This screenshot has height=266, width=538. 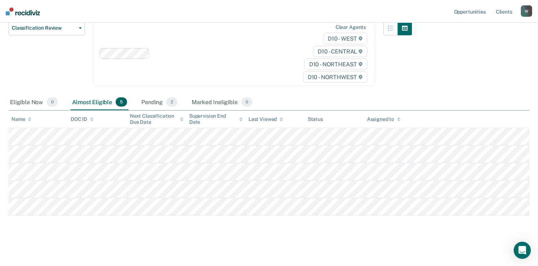 I want to click on div: Last Viewed, so click(x=266, y=119).